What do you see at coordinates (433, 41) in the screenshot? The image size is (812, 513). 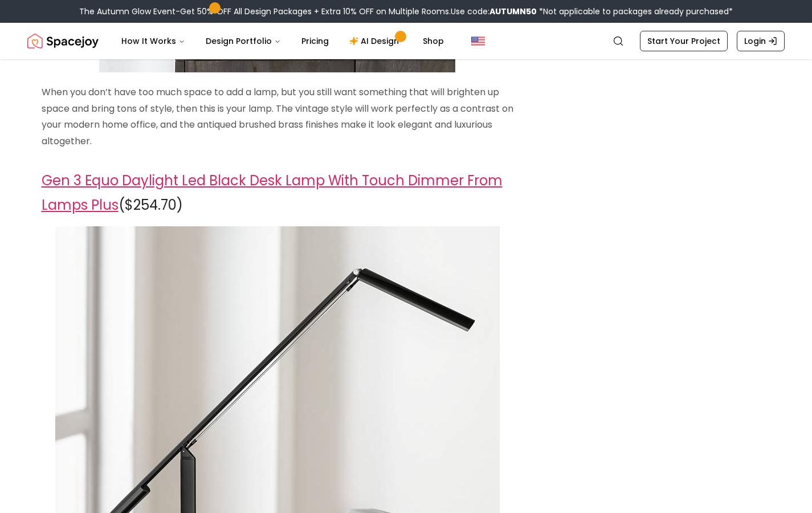 I see `a: Shop` at bounding box center [433, 41].